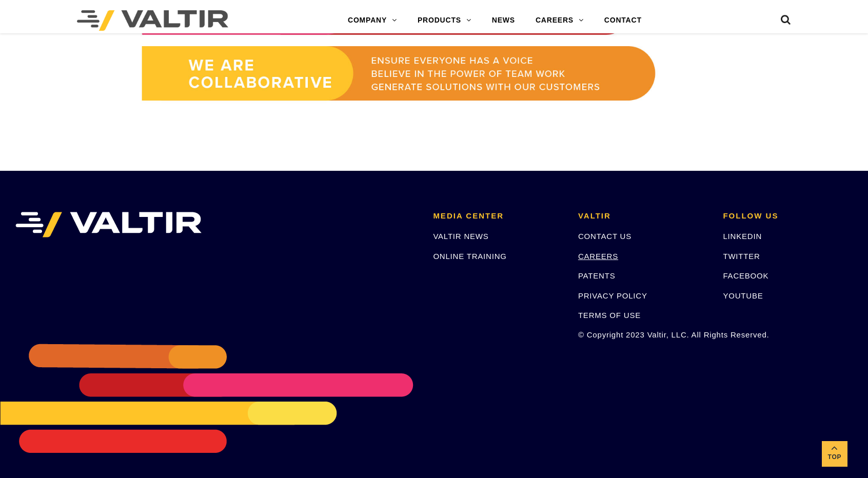  I want to click on h2: VALTIR, so click(643, 216).